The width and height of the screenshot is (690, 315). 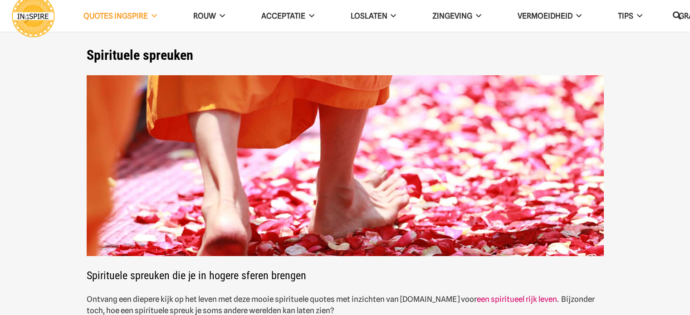 I want to click on a: ROUW, so click(x=209, y=16).